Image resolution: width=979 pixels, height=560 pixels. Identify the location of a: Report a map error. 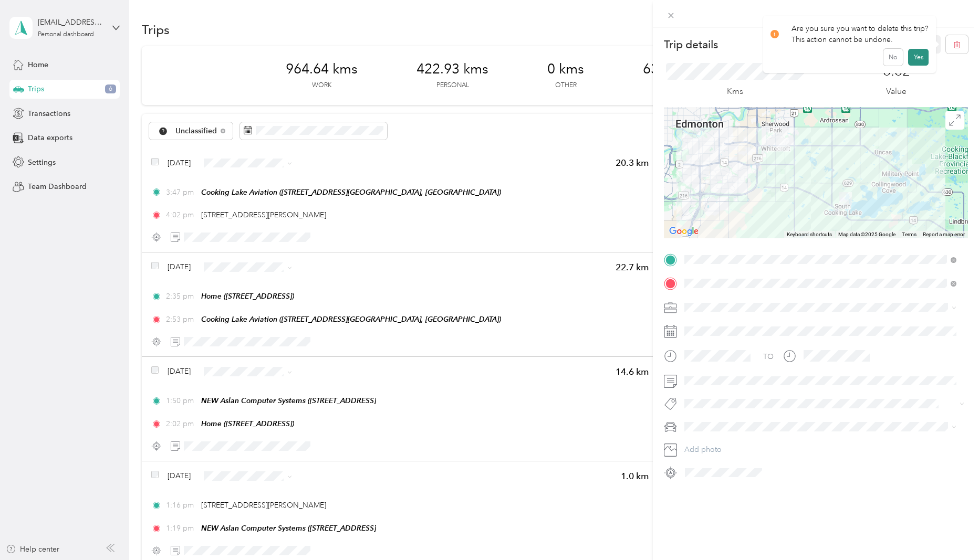
(944, 234).